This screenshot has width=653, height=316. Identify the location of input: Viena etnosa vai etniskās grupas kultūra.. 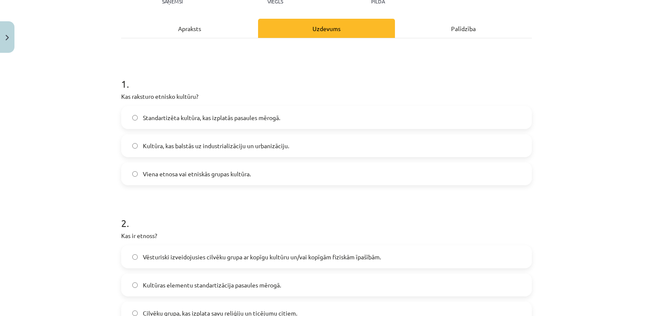
(135, 174).